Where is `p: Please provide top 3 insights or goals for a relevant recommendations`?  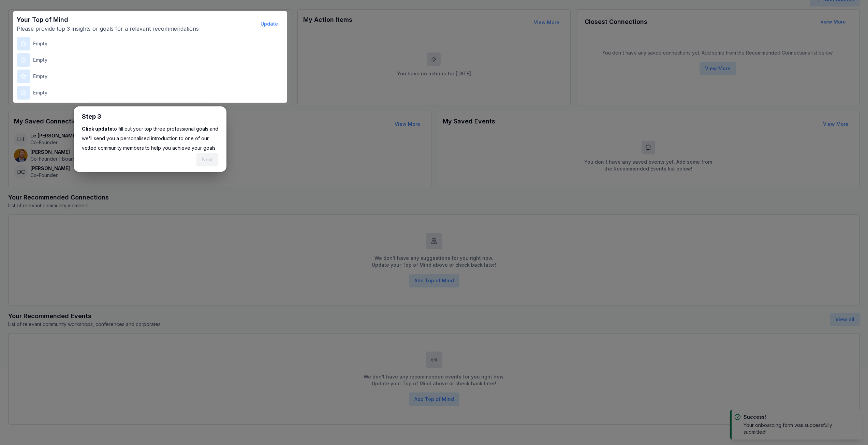
p: Please provide top 3 insights or goals for a relevant recommendations is located at coordinates (135, 28).